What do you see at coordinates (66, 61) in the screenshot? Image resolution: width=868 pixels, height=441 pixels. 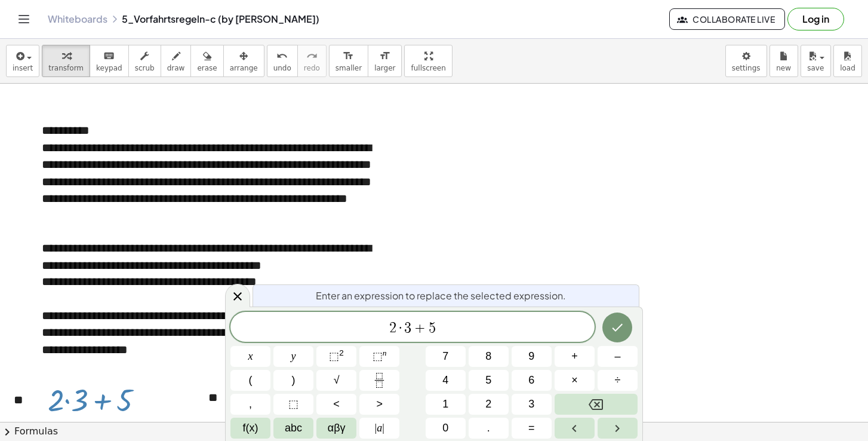 I see `button: transform` at bounding box center [66, 61].